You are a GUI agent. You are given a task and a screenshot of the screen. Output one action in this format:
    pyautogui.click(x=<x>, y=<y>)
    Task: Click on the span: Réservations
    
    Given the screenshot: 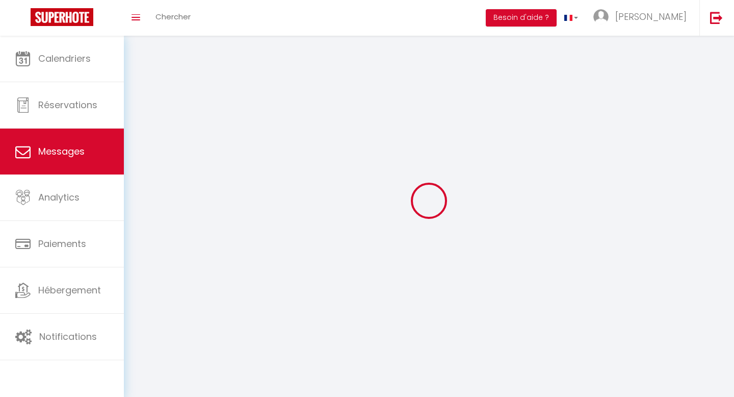 What is the action you would take?
    pyautogui.click(x=68, y=105)
    